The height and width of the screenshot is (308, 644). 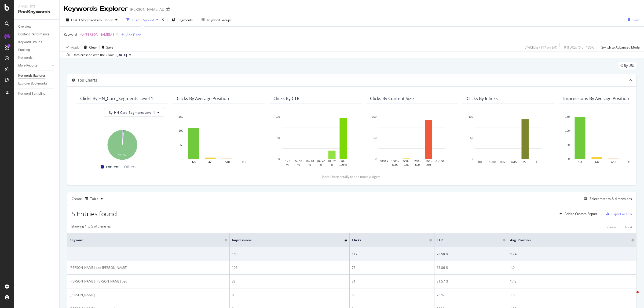 What do you see at coordinates (37, 34) in the screenshot?
I see `a: Content Performance` at bounding box center [37, 34].